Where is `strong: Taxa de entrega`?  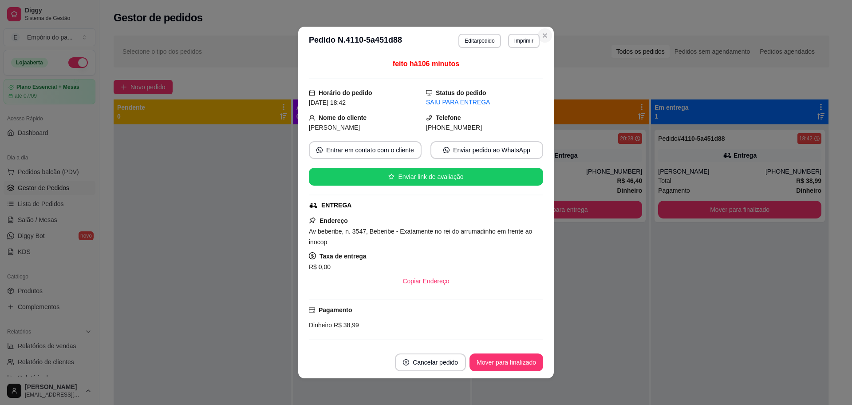
strong: Taxa de entrega is located at coordinates (343, 256).